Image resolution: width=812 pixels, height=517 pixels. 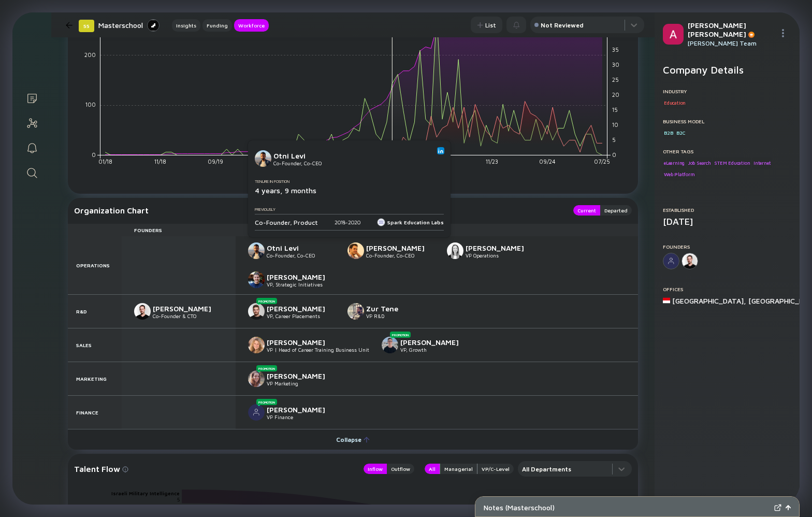 What do you see at coordinates (353, 439) in the screenshot?
I see `button: Collapse` at bounding box center [353, 439].